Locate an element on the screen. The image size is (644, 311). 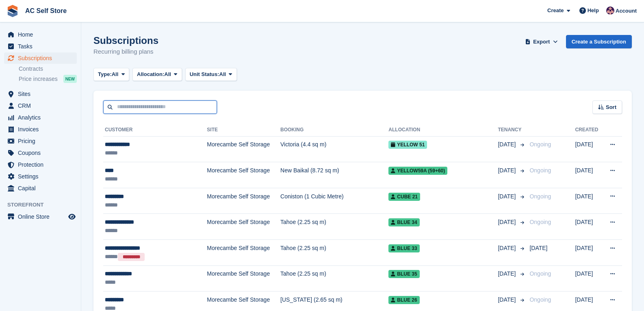
a: Price increases NEW is located at coordinates (48, 79).